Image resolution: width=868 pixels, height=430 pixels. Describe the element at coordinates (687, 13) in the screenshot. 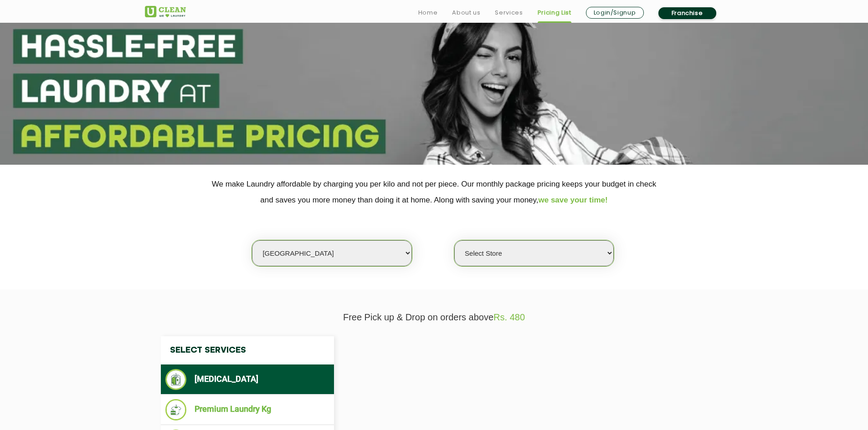

I see `a: Franchise` at that location.